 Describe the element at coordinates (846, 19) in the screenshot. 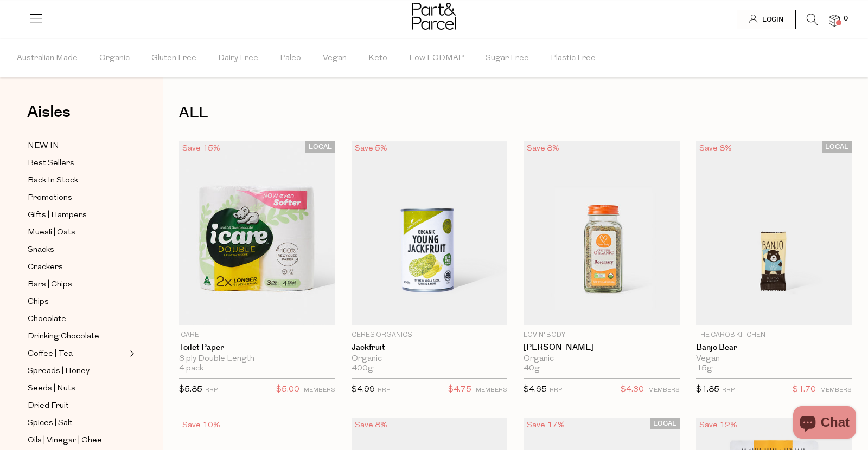

I see `span: 0` at that location.